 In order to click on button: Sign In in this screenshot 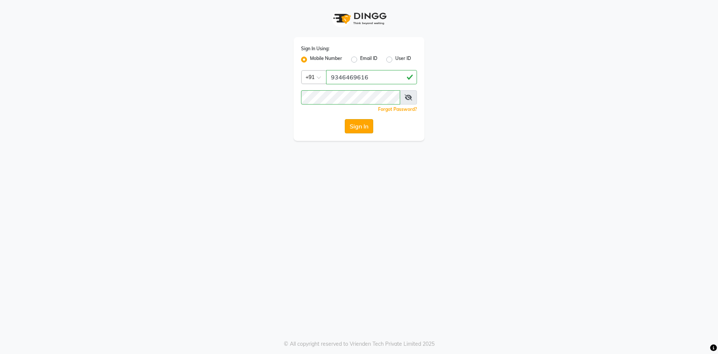, I will do `click(359, 126)`.